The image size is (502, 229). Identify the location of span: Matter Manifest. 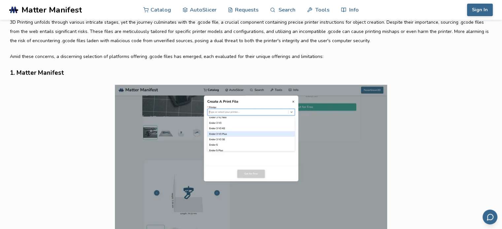
(51, 10).